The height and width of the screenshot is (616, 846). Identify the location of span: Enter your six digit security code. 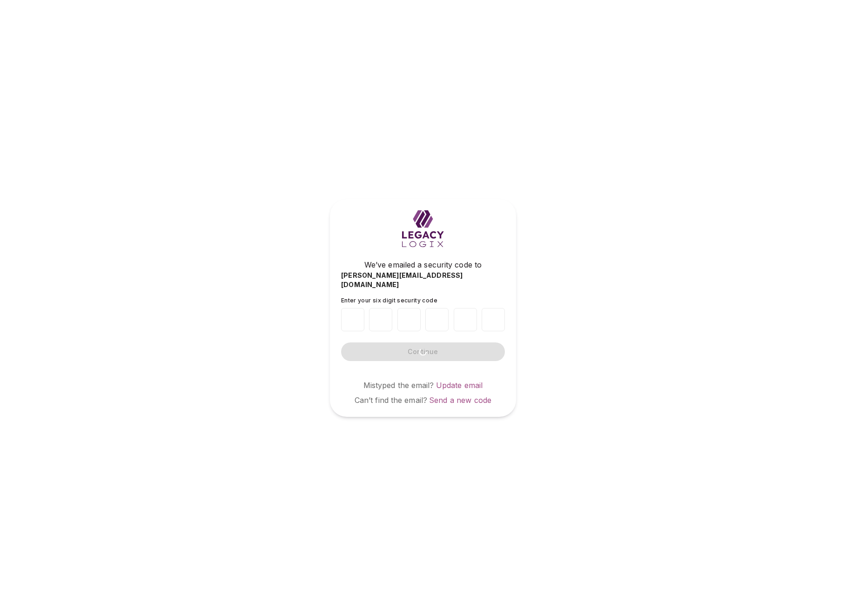
(389, 300).